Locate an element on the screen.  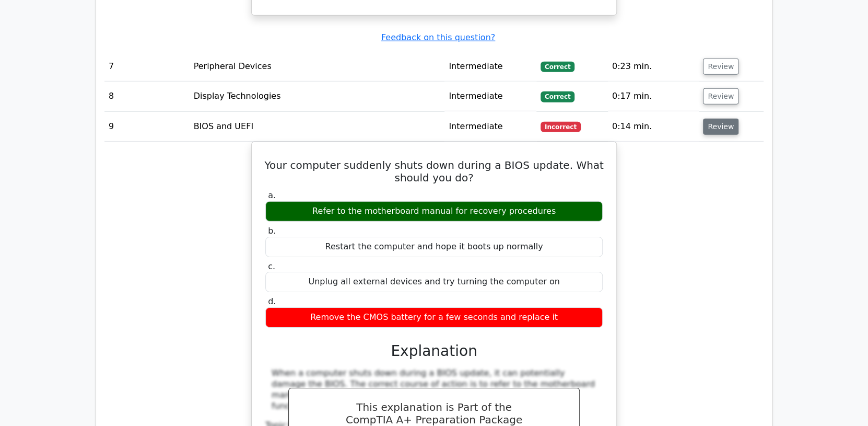
h5: Your computer suddenly shuts down during a BIOS update. What should you do? is located at coordinates (434, 171).